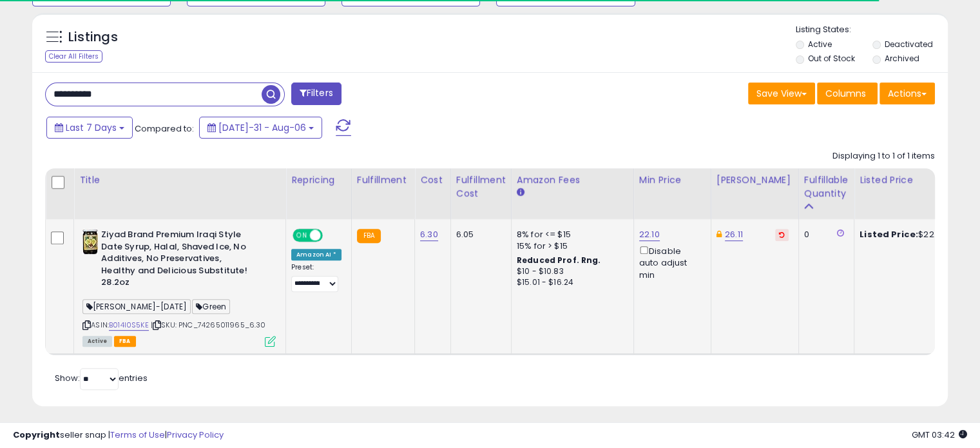  I want to click on span: | SKU: PNC_74265011965_6.30, so click(208, 325).